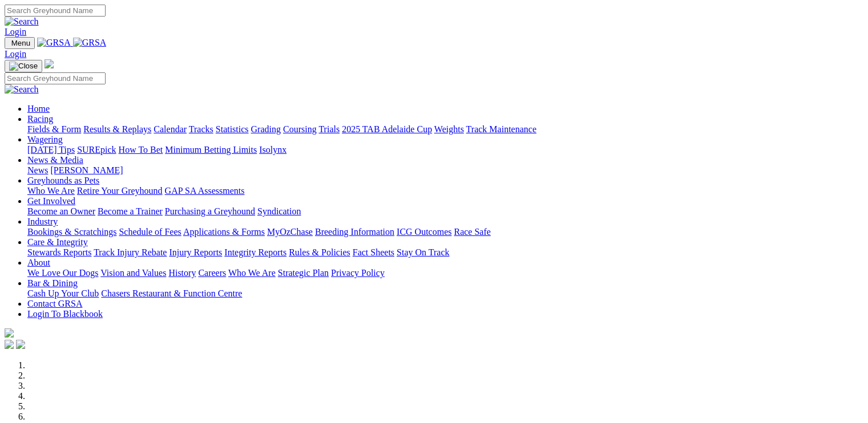 The image size is (868, 423). Describe the element at coordinates (20, 43) in the screenshot. I see `span: Menu` at that location.